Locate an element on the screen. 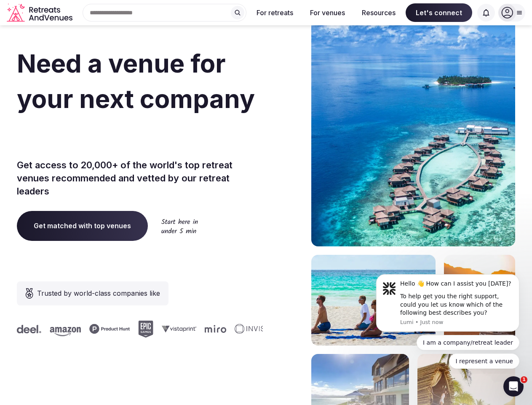 The height and width of the screenshot is (405, 532). svg: Retreats and Venues company logo is located at coordinates (41, 12).